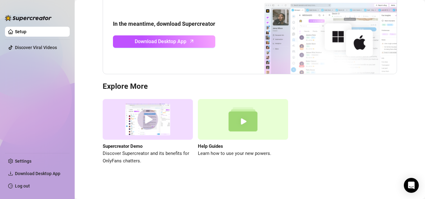 The height and width of the screenshot is (199, 425). I want to click on div: Open Intercom Messenger, so click(411, 186).